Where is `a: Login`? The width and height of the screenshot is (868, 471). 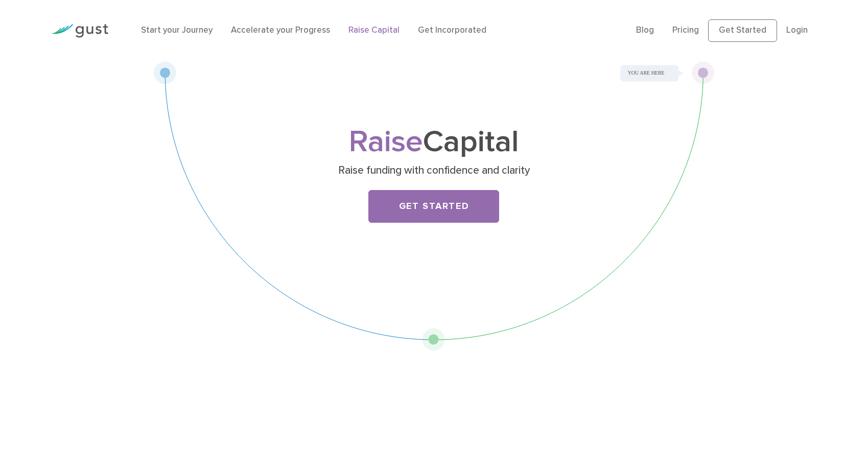 a: Login is located at coordinates (797, 30).